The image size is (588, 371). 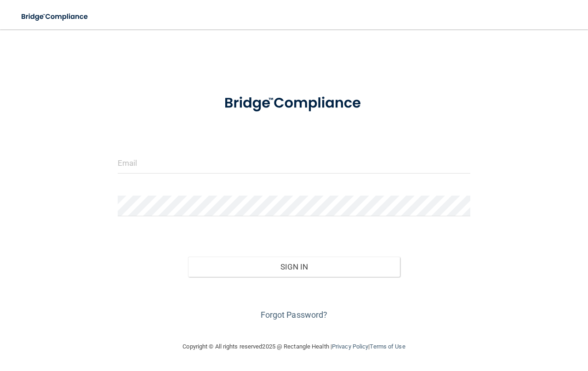 I want to click on button: Sign In, so click(x=293, y=267).